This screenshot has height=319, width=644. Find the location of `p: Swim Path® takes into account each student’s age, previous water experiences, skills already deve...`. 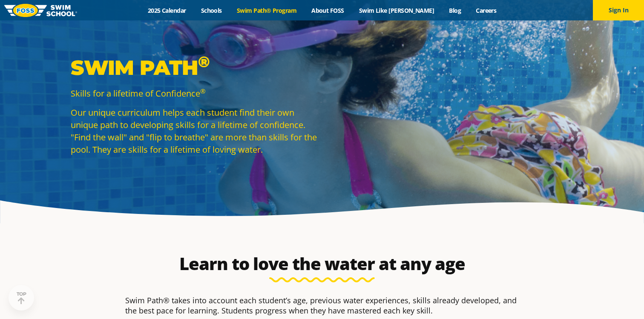

p: Swim Path® takes into account each student’s age, previous water experiences, skills already deve... is located at coordinates (322, 306).